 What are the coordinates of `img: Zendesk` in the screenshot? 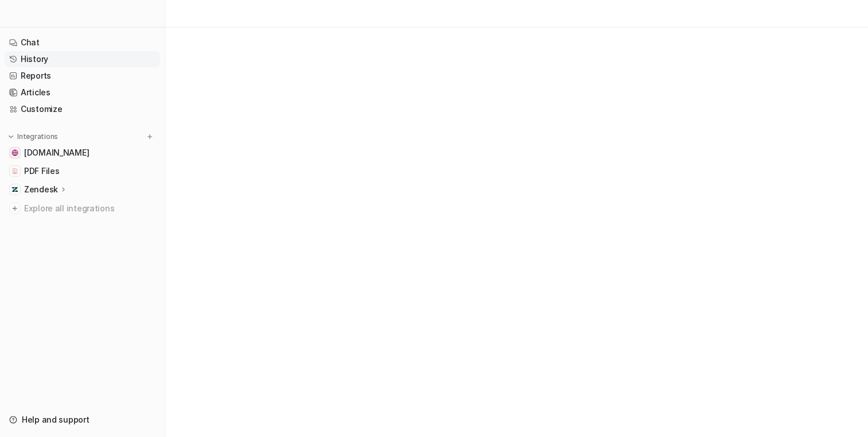 It's located at (15, 190).